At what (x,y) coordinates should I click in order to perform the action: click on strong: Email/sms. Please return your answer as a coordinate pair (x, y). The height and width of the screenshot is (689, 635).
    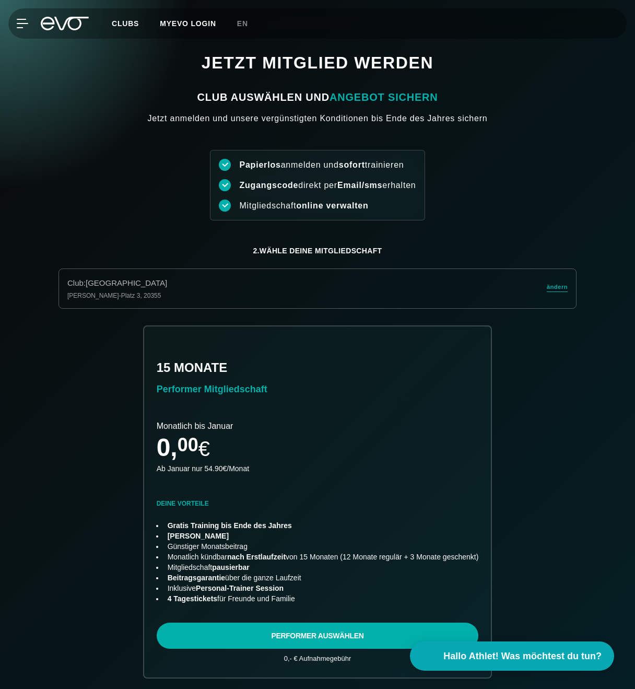
    Looking at the image, I should click on (360, 185).